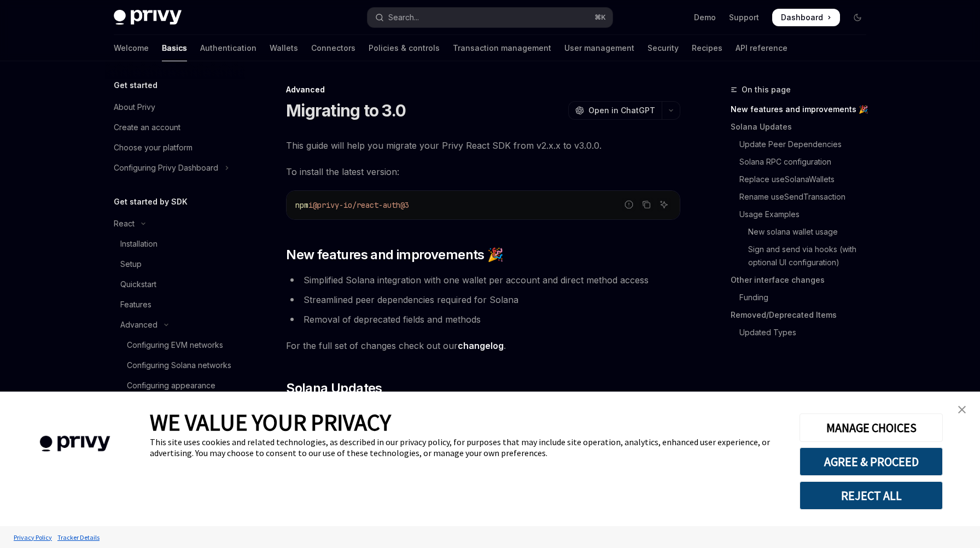  Describe the element at coordinates (483, 280) in the screenshot. I see `li: Simplified Solana integration with one wallet per account and direct method access` at that location.